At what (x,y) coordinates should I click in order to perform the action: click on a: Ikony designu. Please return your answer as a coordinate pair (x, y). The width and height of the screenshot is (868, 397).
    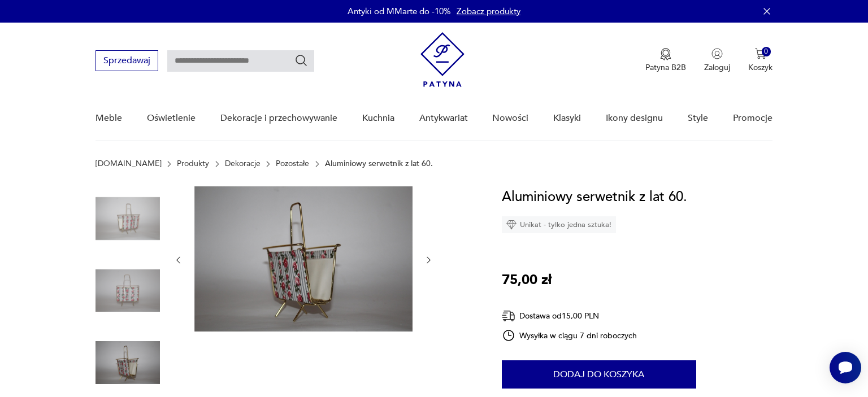
    Looking at the image, I should click on (634, 118).